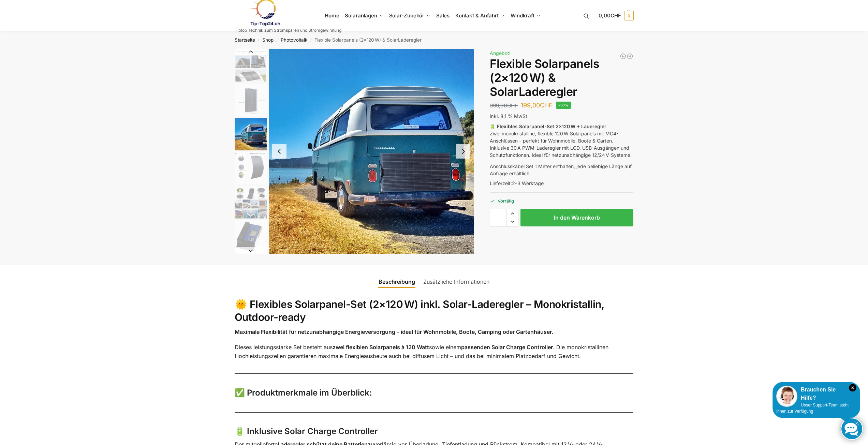  I want to click on strong: Maximale Flexibilität für netzunabhängige Energieversorgung – ideal für Wohnmobile, Boote, Campin..., so click(394, 332).